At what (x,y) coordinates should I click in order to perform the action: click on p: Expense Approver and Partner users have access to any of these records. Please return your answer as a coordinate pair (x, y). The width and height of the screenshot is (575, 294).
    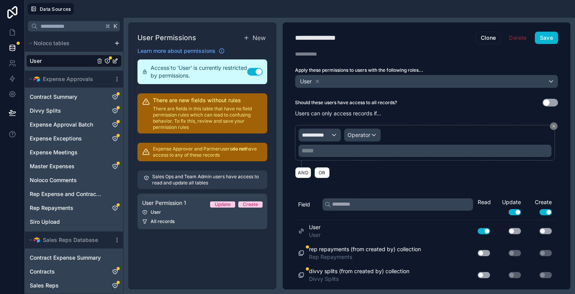
    Looking at the image, I should click on (208, 152).